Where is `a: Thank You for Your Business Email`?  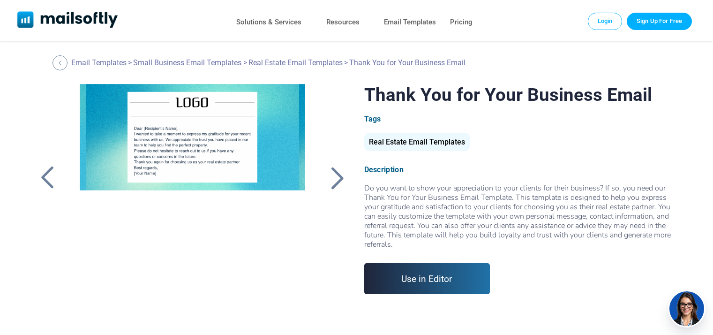
a: Thank You for Your Business Email is located at coordinates (192, 201).